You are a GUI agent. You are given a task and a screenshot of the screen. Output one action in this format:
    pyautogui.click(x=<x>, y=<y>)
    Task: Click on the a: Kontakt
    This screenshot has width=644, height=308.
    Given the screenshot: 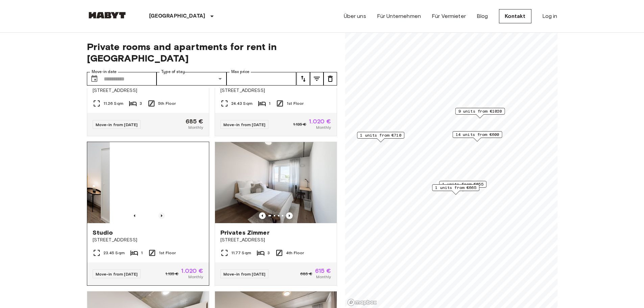 What is the action you would take?
    pyautogui.click(x=515, y=16)
    